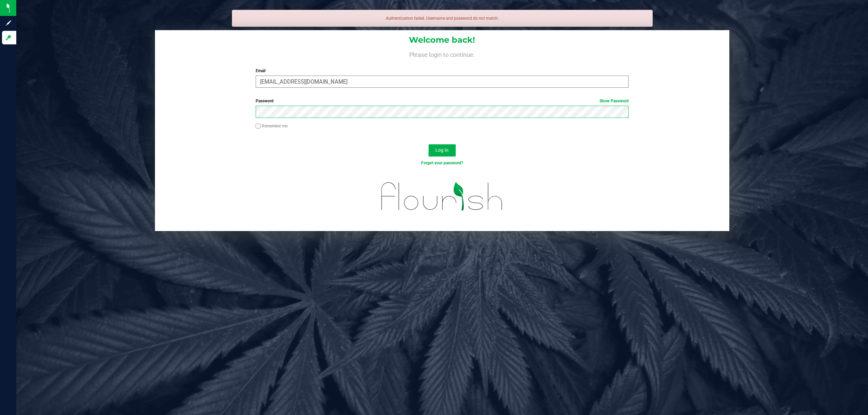  What do you see at coordinates (442, 40) in the screenshot?
I see `h1: Welcome back!` at bounding box center [442, 40].